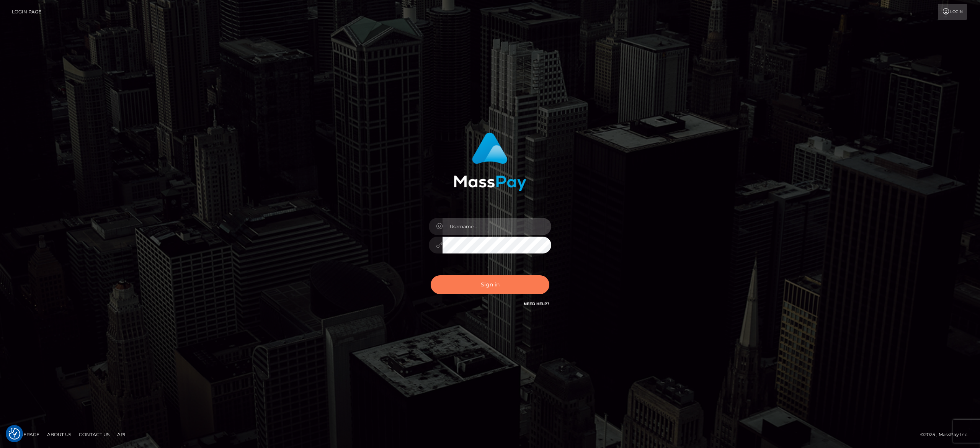 This screenshot has width=980, height=448. Describe the element at coordinates (536, 303) in the screenshot. I see `a: Need Help?` at that location.